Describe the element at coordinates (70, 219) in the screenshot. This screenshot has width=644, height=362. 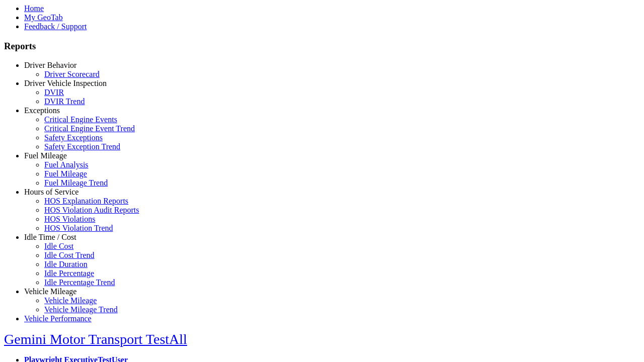
I see `a: HOS Violations` at that location.